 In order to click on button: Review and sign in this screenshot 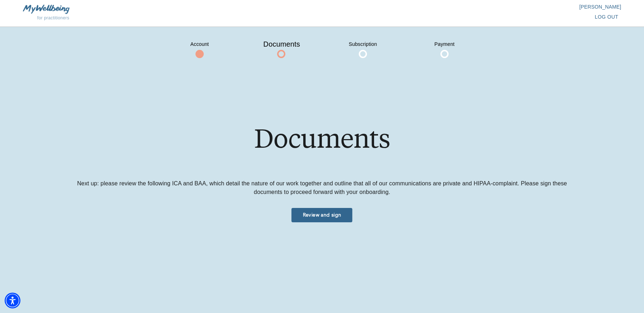, I will do `click(322, 215)`.